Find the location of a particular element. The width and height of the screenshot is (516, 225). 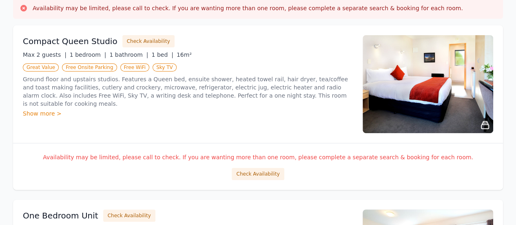

span: 1 bedroom | is located at coordinates (88, 55).